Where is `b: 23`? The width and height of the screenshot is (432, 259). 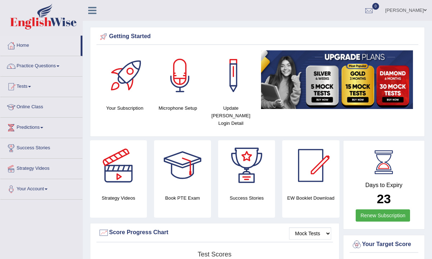 b: 23 is located at coordinates (383, 199).